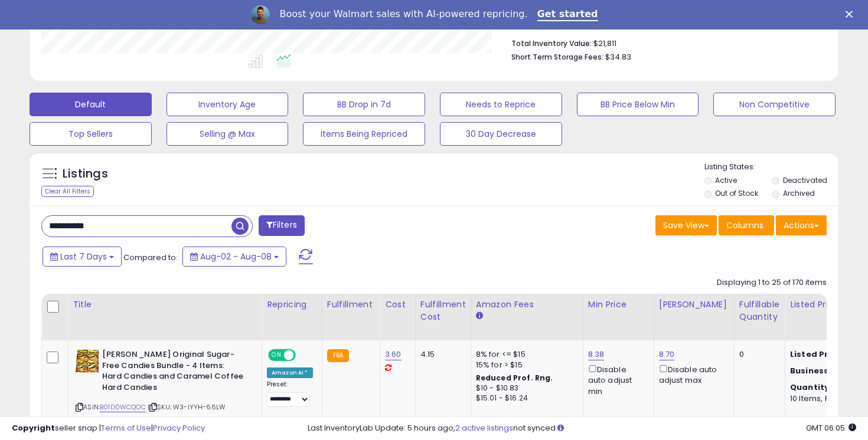 The height and width of the screenshot is (440, 868). Describe the element at coordinates (772, 283) in the screenshot. I see `div: Displaying 1 to 25 of 170 items` at that location.